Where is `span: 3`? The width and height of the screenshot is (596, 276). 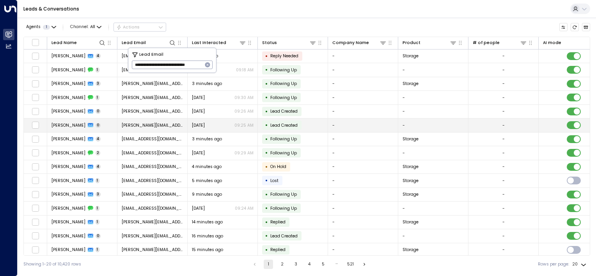 span: 3 is located at coordinates (98, 194).